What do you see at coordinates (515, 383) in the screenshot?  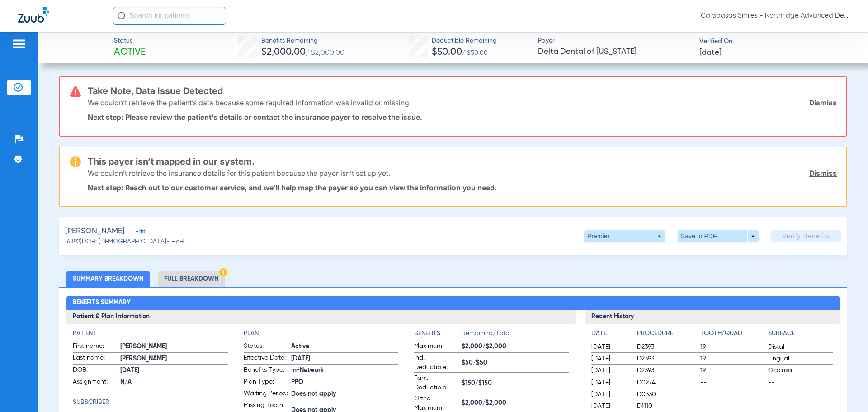 I see `span: $150/$150` at bounding box center [515, 383].